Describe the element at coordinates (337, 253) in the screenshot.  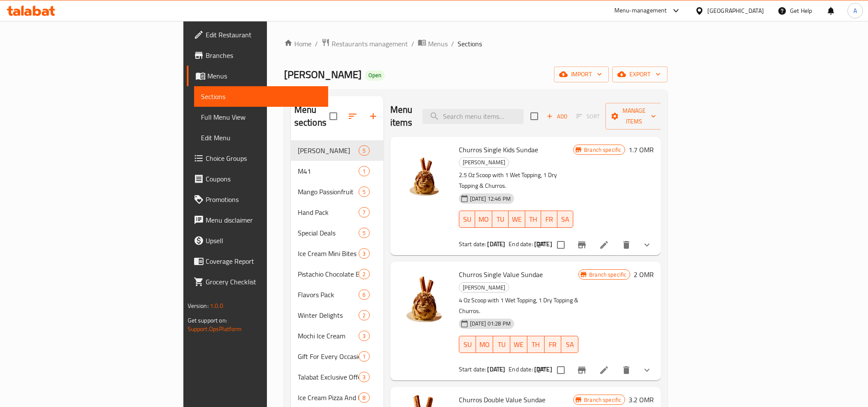
I see `div: Ice Cream Mini Bites3` at that location.